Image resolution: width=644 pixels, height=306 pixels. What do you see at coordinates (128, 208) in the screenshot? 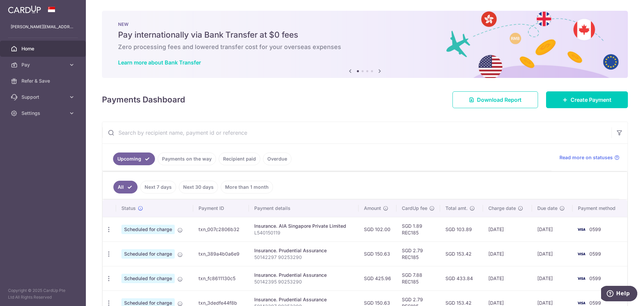
I see `span: Status` at bounding box center [128, 208].